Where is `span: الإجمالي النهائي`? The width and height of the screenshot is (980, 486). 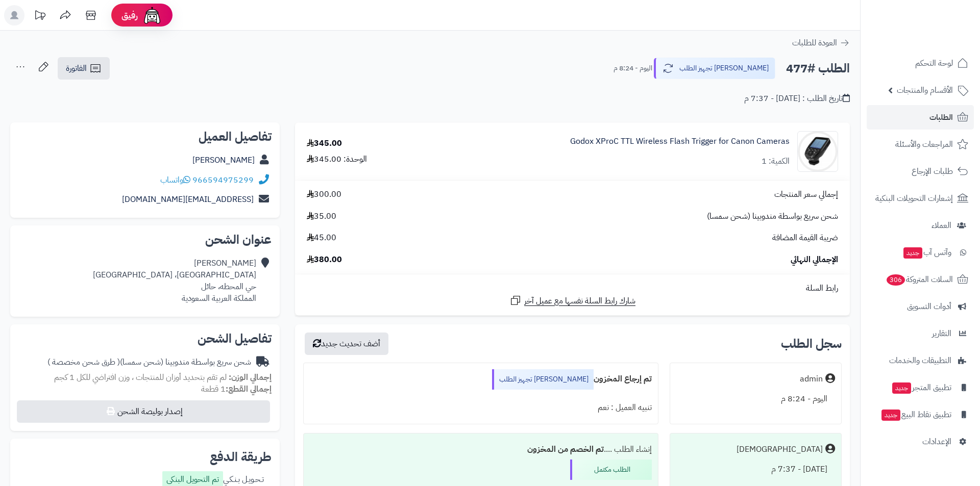 span: الإجمالي النهائي is located at coordinates (814, 259).